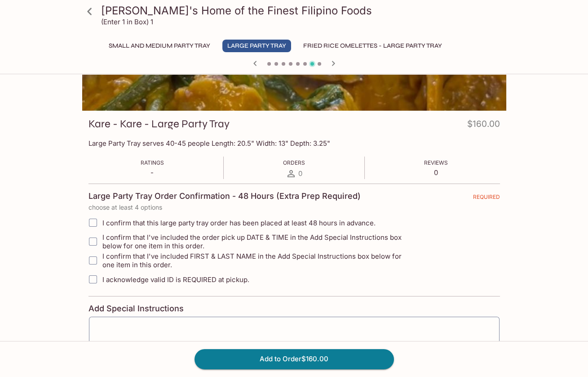 This screenshot has width=588, height=377. Describe the element at coordinates (436, 172) in the screenshot. I see `p: 0` at that location.